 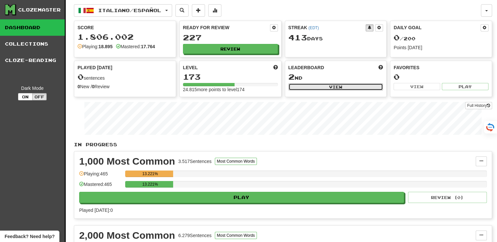 I want to click on button: Review, so click(x=230, y=49).